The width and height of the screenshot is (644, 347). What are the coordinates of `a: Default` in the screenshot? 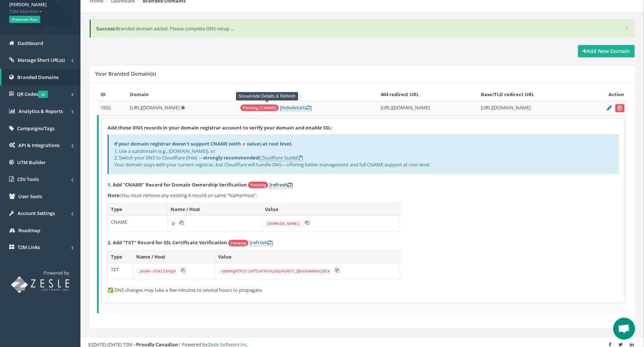 It's located at (183, 107).